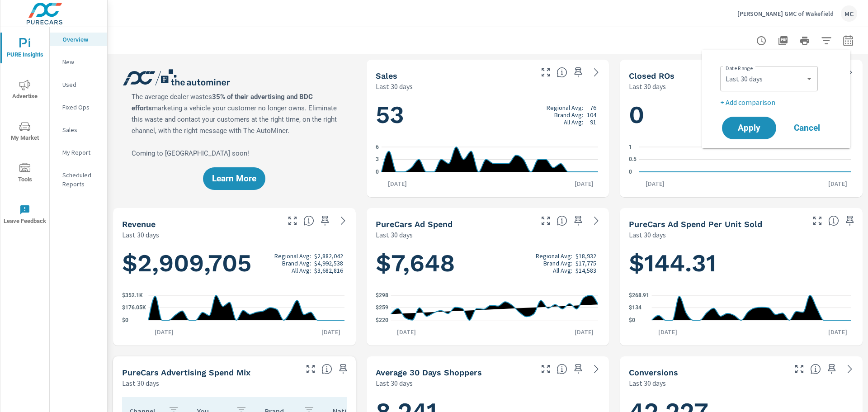  What do you see at coordinates (562, 221) in the screenshot?
I see `span: Total cost of media for all PureCars channels for the selected dealership group over the selected...` at bounding box center [562, 221].